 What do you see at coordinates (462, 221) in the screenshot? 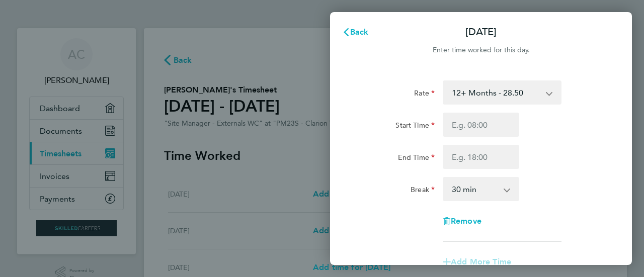
I see `button: Remove` at bounding box center [462, 221].